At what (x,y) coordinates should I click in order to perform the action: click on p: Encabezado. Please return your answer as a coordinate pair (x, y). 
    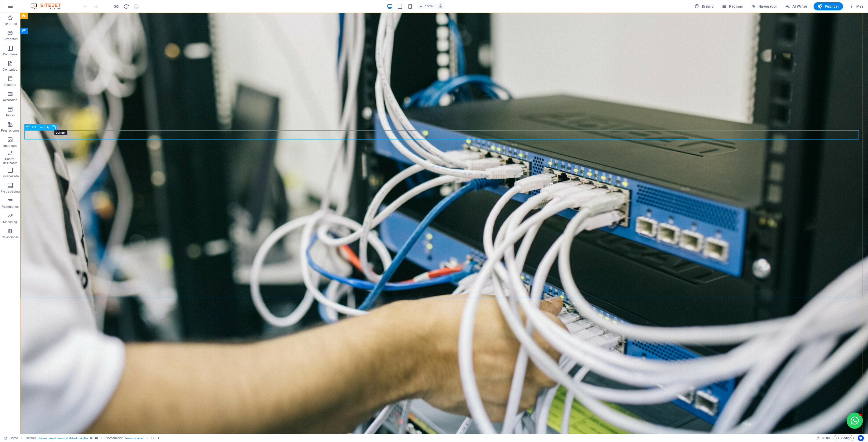
    Looking at the image, I should click on (11, 177).